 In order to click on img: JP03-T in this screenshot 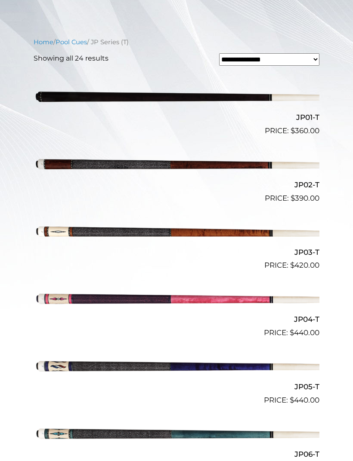, I will do `click(176, 231)`.